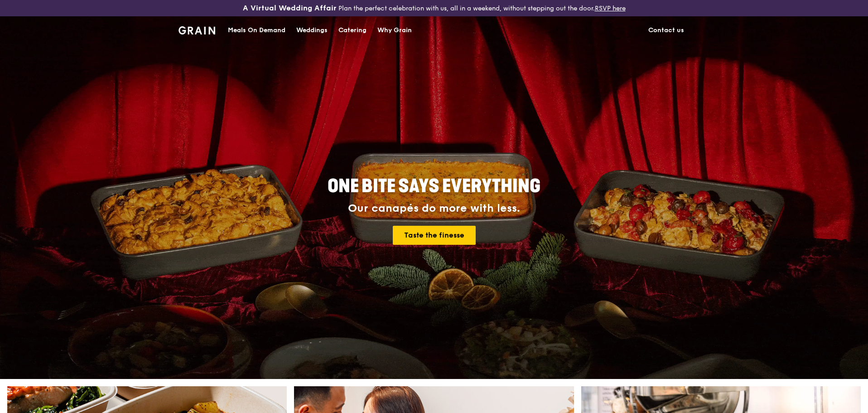 Image resolution: width=868 pixels, height=413 pixels. I want to click on div: Why Grain, so click(395, 30).